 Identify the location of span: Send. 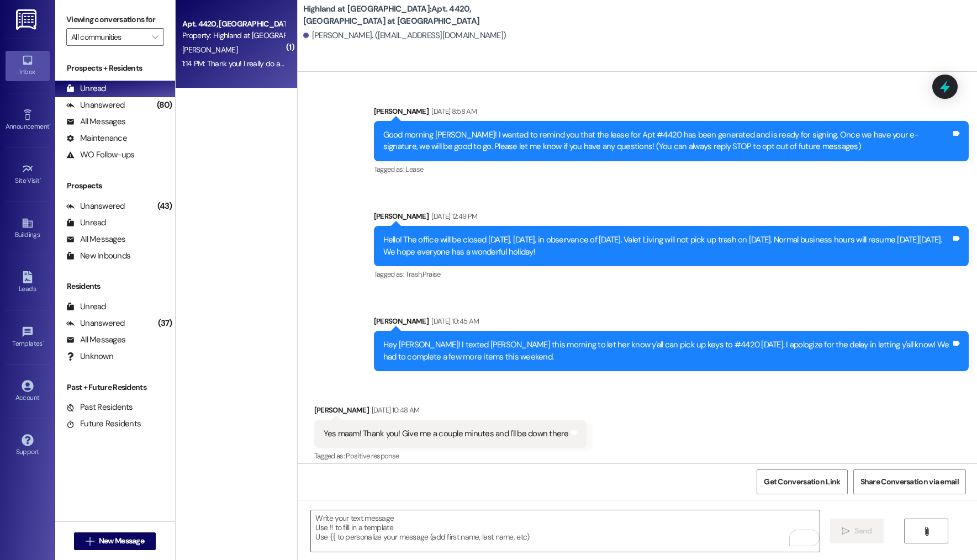
(863, 531).